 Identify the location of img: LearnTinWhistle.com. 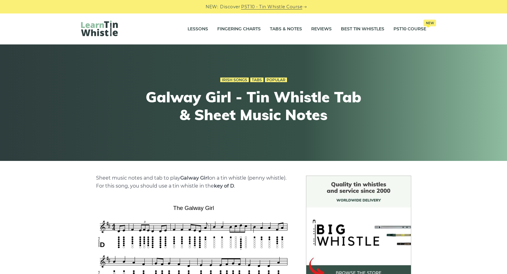
(100, 28).